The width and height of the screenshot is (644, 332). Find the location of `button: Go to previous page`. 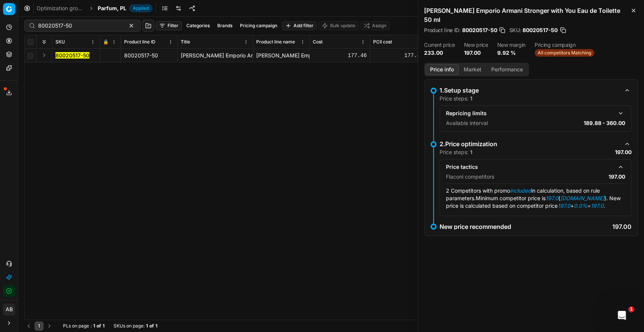

button: Go to previous page is located at coordinates (28, 326).